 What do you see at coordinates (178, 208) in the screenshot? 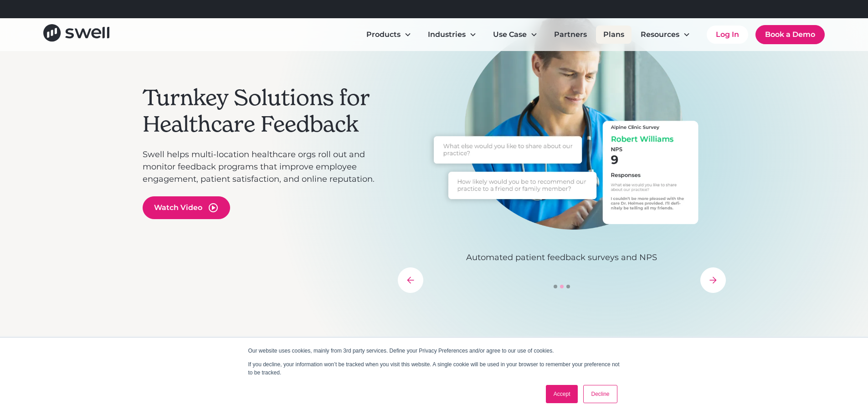
I see `div: Watch Video` at bounding box center [178, 208].